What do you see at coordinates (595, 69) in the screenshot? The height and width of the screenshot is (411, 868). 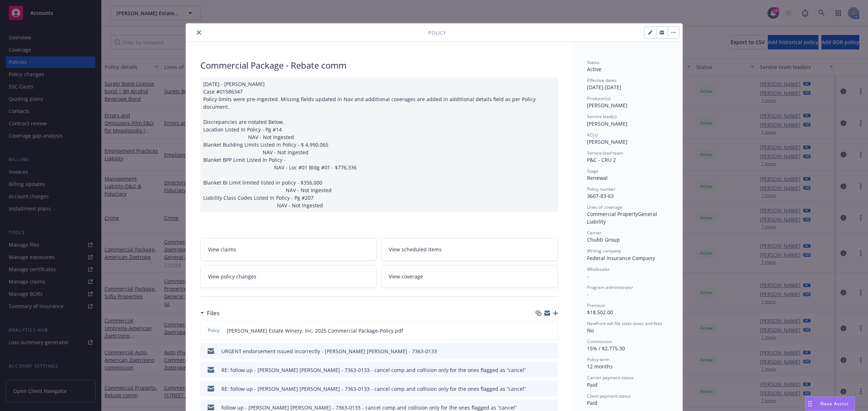 I see `span: Active` at bounding box center [595, 69].